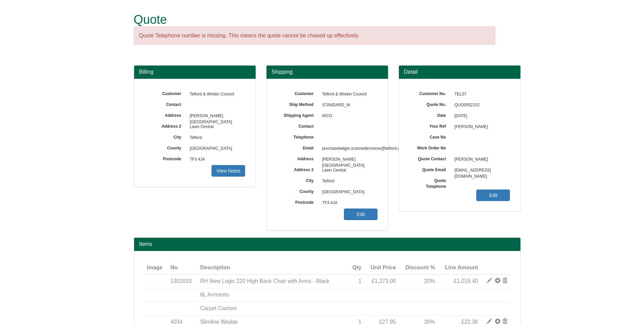 The image size is (644, 324). What do you see at coordinates (381, 268) in the screenshot?
I see `th: Unit Price` at bounding box center [381, 268].